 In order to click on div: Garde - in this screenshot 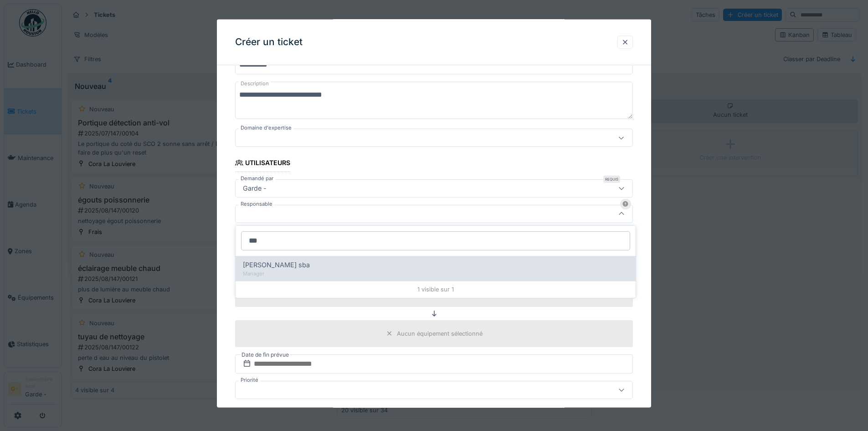, I will do `click(255, 188)`.